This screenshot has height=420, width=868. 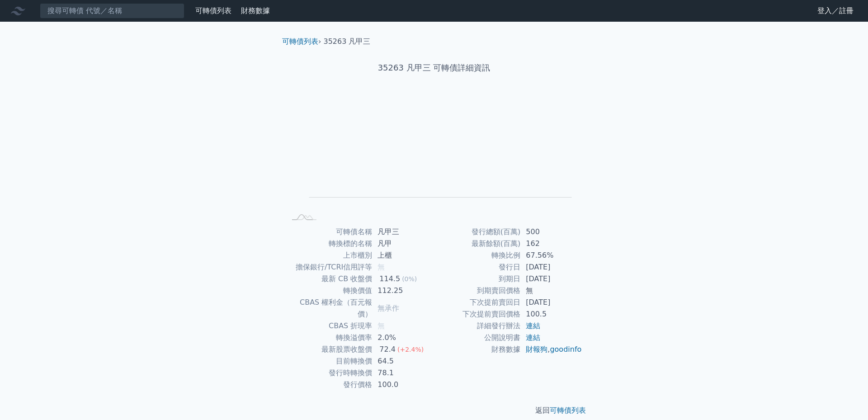 I want to click on p: 返回, so click(x=434, y=411).